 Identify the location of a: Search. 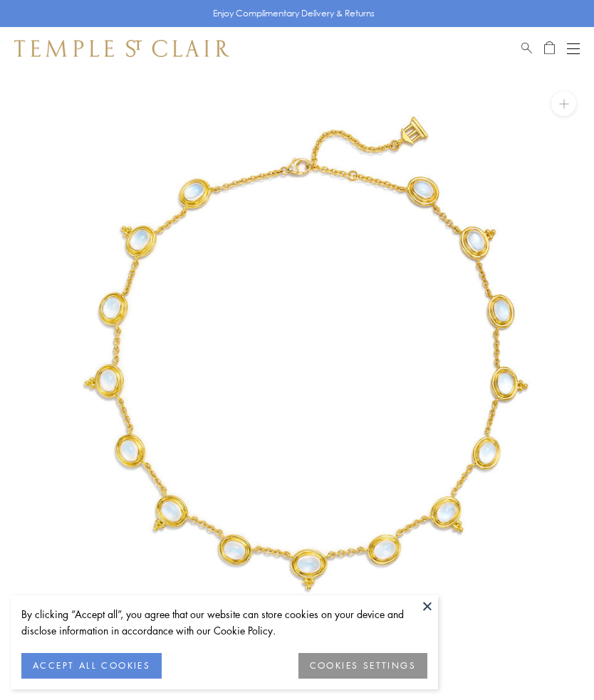
(526, 49).